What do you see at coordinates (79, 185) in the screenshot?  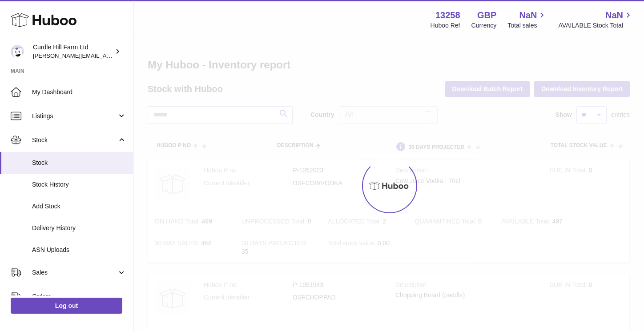 I see `span: Stock History` at bounding box center [79, 185].